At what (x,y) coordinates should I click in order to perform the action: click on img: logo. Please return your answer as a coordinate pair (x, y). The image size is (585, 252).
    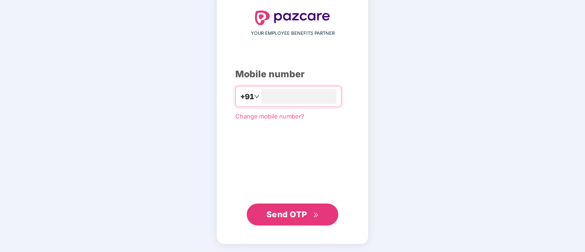
    Looking at the image, I should click on (293, 18).